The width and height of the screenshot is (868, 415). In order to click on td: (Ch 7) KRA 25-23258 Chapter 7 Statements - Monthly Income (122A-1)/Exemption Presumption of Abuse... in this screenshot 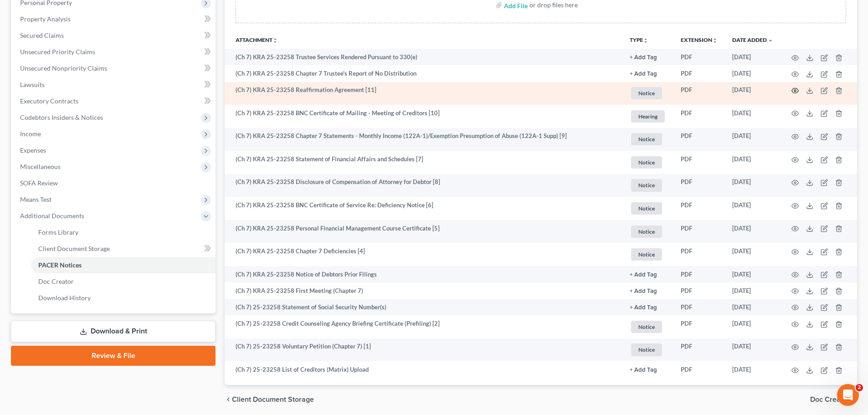, I will do `click(423, 139)`.